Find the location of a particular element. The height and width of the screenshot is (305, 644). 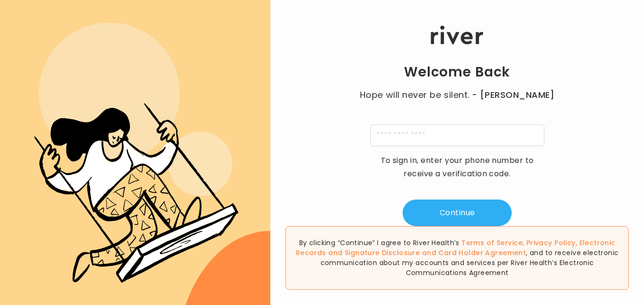

a: Card Holder Agreement is located at coordinates (482, 253).